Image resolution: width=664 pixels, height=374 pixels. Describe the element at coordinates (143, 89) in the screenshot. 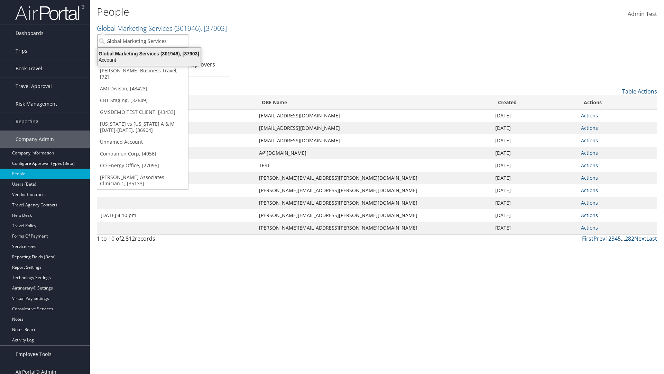

I see `a: AMI Divison, [43423]` at that location.